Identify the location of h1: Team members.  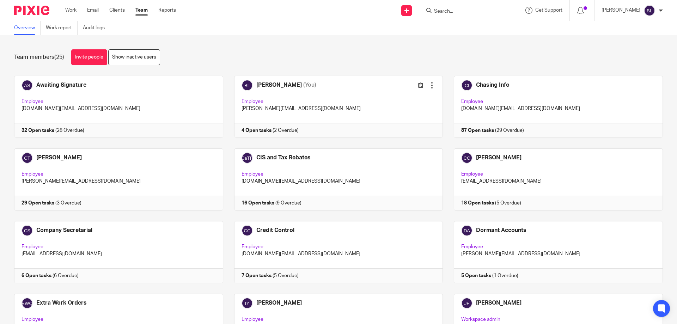
(39, 57).